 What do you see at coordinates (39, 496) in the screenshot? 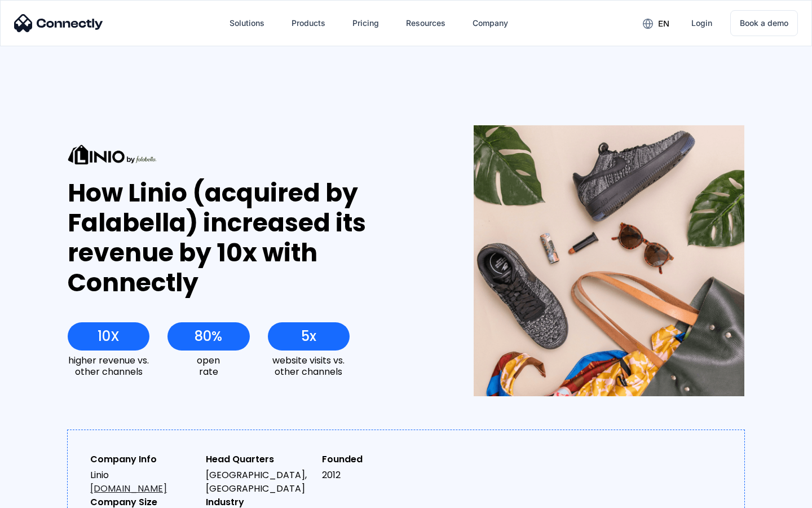
I see `aside: Language selected: English` at bounding box center [39, 496].